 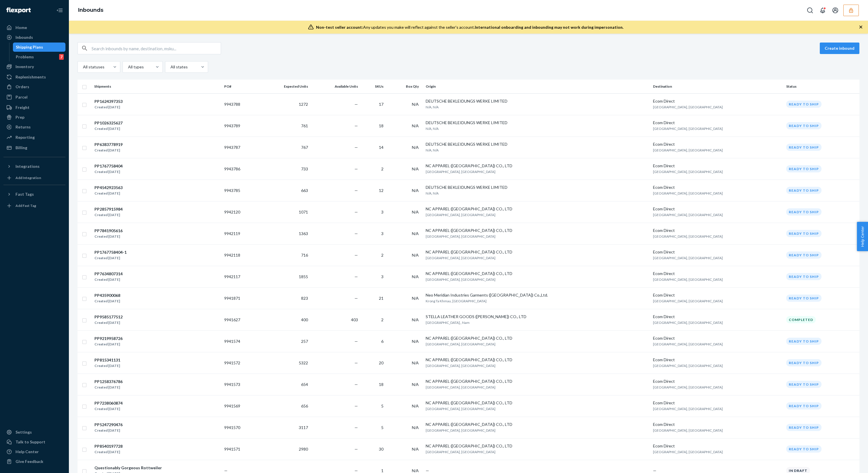 What do you see at coordinates (60, 10) in the screenshot?
I see `button: Close Navigation` at bounding box center [60, 10].